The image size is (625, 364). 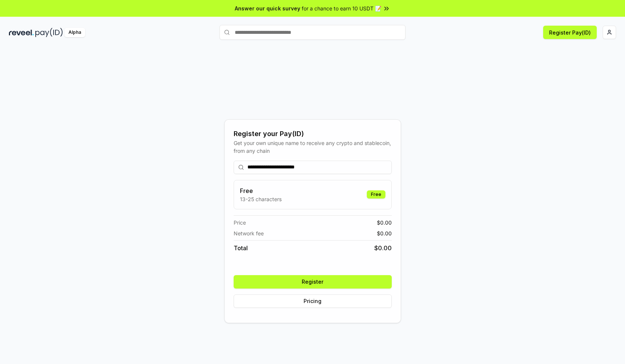 What do you see at coordinates (261, 199) in the screenshot?
I see `p: 13-25 characters` at bounding box center [261, 199].